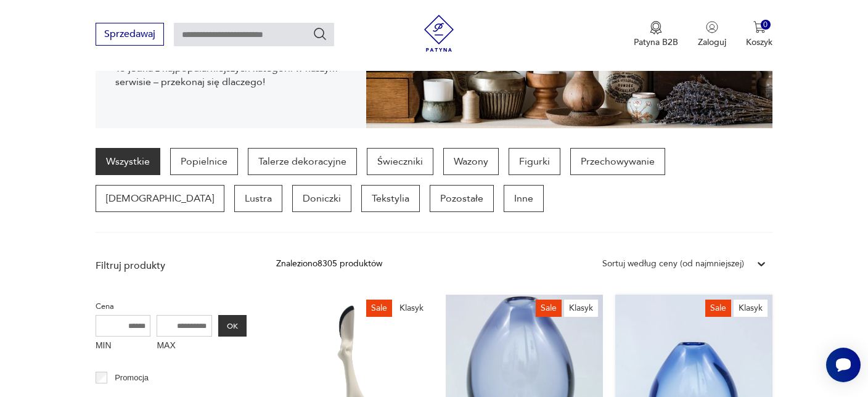  What do you see at coordinates (322, 198) in the screenshot?
I see `p: Doniczki` at bounding box center [322, 198].